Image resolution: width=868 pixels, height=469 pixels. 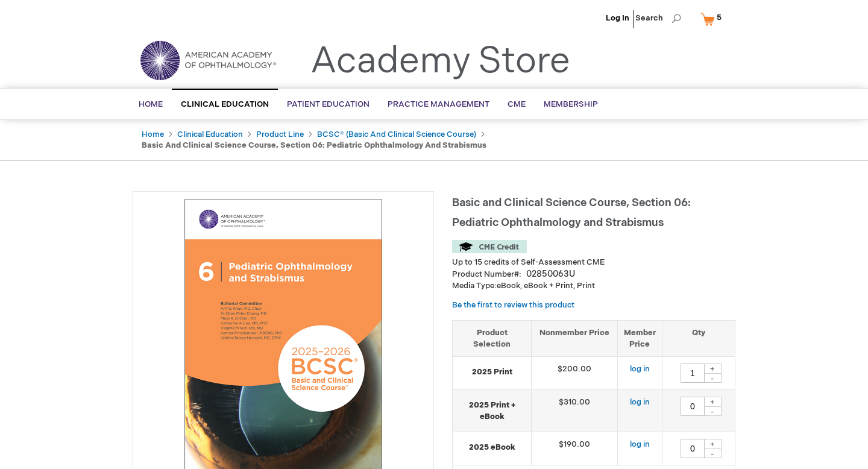 What do you see at coordinates (714, 19) in the screenshot?
I see `a: 5` at bounding box center [714, 19].